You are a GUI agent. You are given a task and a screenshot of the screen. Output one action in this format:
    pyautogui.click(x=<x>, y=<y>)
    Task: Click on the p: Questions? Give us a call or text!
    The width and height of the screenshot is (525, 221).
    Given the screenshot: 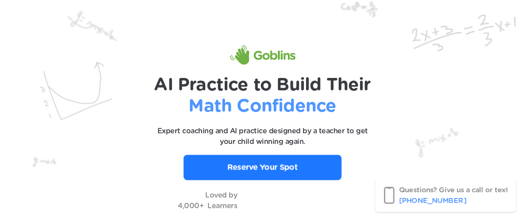 What is the action you would take?
    pyautogui.click(x=455, y=190)
    